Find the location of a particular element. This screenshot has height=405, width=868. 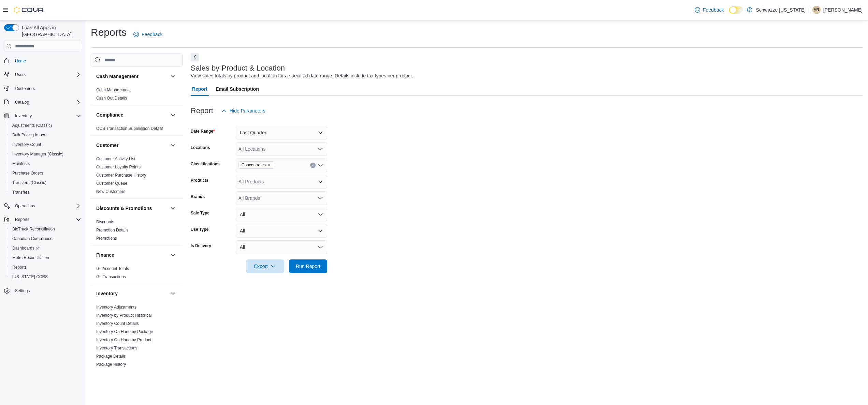

span: Inventory Adjustments is located at coordinates (116, 307).